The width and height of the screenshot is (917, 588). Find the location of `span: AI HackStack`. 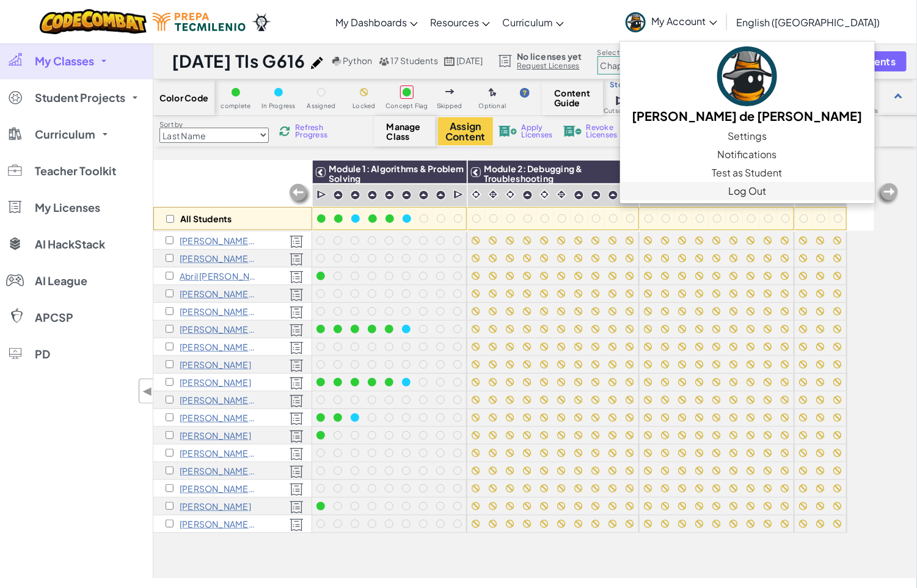

span: AI HackStack is located at coordinates (70, 245).